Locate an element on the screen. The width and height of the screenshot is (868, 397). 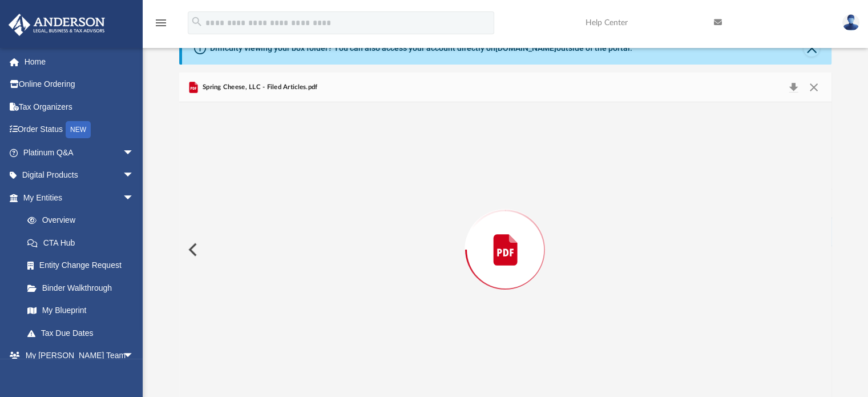
a: menu is located at coordinates (161, 26).